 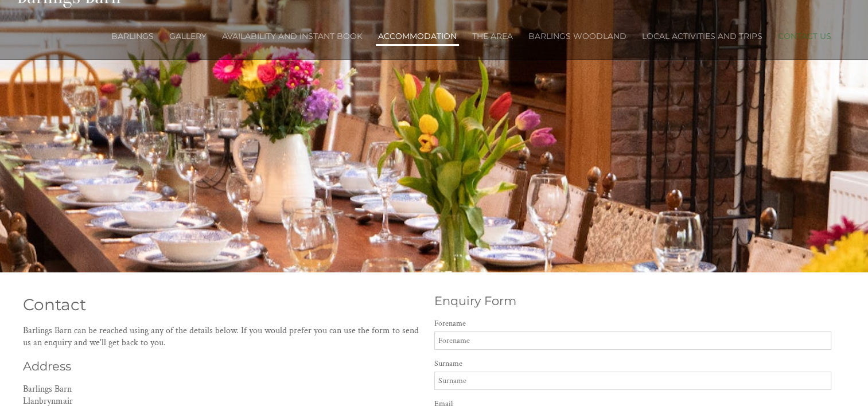 What do you see at coordinates (492, 36) in the screenshot?
I see `a: The Area` at bounding box center [492, 36].